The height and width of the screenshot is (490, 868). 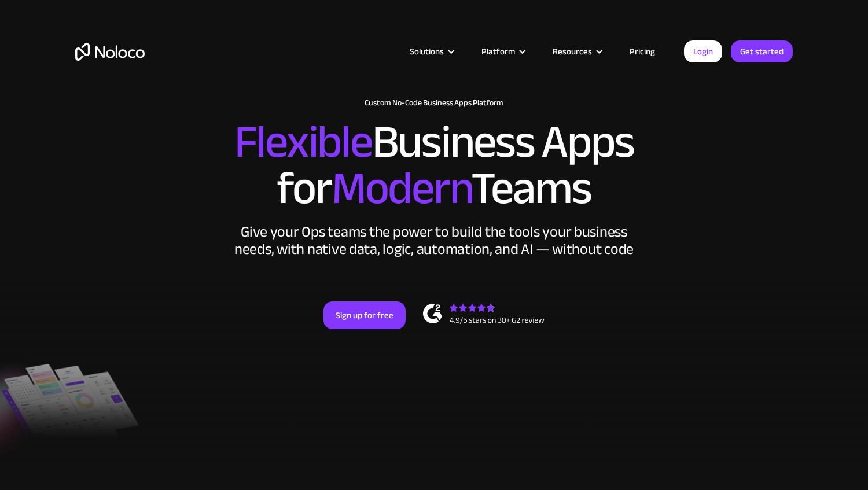 I want to click on a: Get started, so click(x=761, y=52).